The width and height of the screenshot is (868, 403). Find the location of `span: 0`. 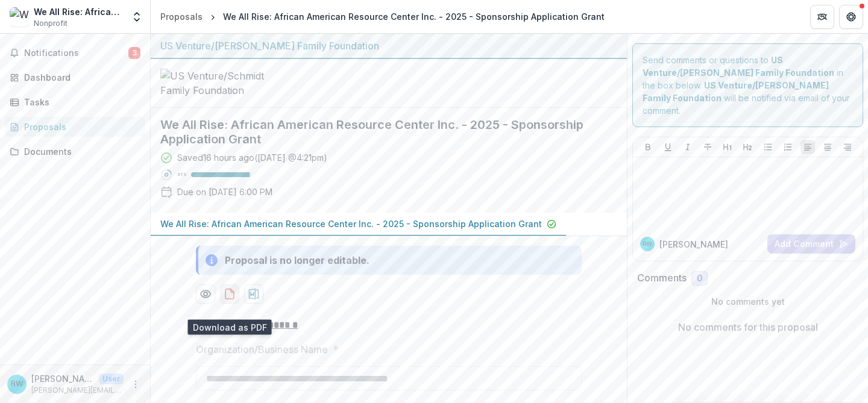

span: 0 is located at coordinates (700, 278).